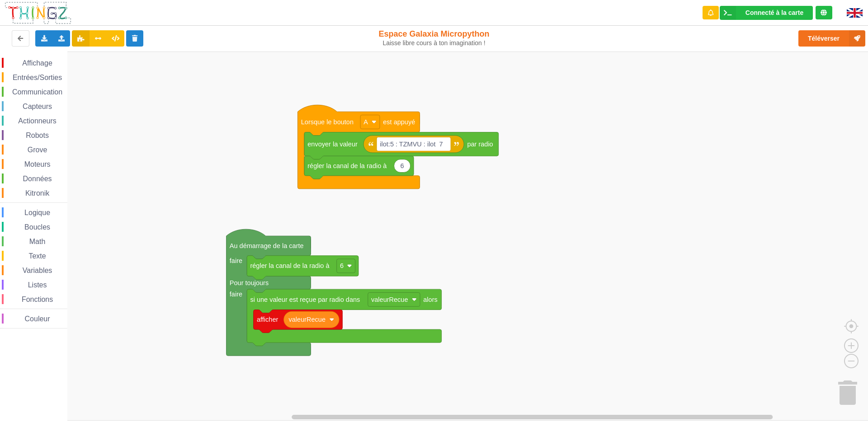 This screenshot has height=427, width=868. Describe the element at coordinates (37, 227) in the screenshot. I see `span: Boucles` at that location.